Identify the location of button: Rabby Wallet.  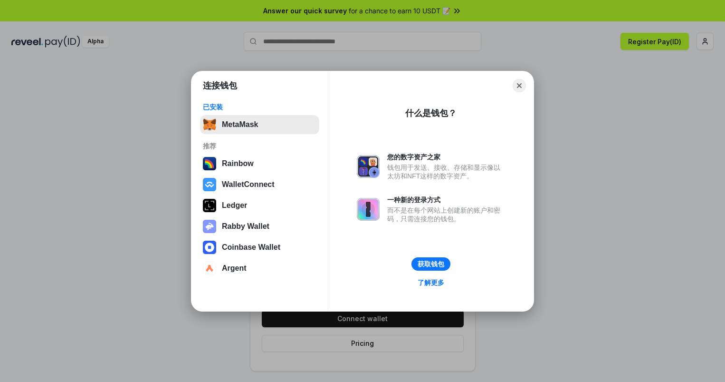
(259, 226).